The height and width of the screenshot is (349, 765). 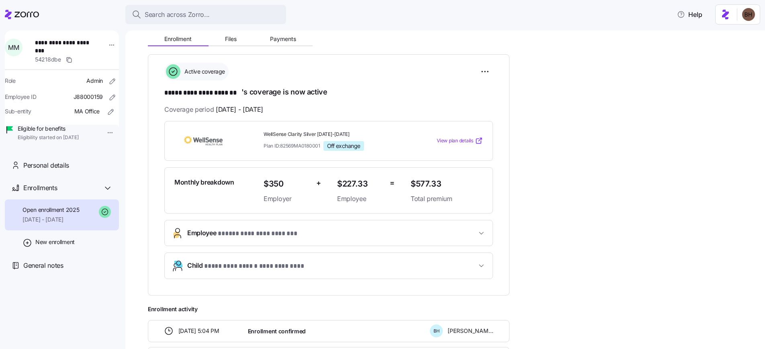 I want to click on span: New enrollment, so click(x=55, y=242).